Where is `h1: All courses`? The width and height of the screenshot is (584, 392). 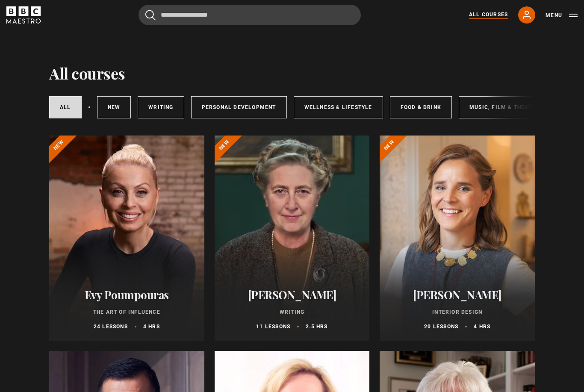 h1: All courses is located at coordinates (87, 73).